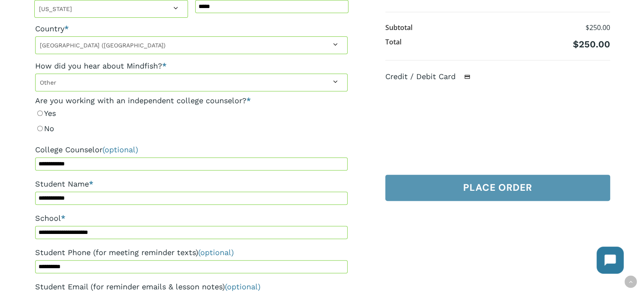 The width and height of the screenshot is (644, 294). Describe the element at coordinates (192, 129) in the screenshot. I see `label: No` at that location.